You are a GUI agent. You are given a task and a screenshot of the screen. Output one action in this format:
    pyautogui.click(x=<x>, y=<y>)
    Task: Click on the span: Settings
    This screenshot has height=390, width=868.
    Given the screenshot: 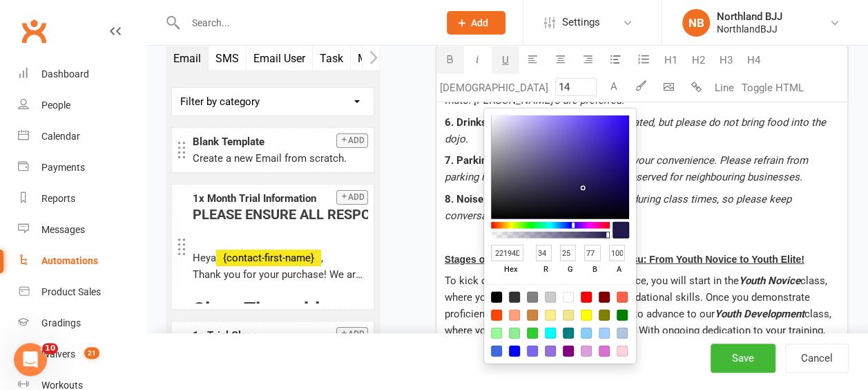 What is the action you would take?
    pyautogui.click(x=581, y=22)
    